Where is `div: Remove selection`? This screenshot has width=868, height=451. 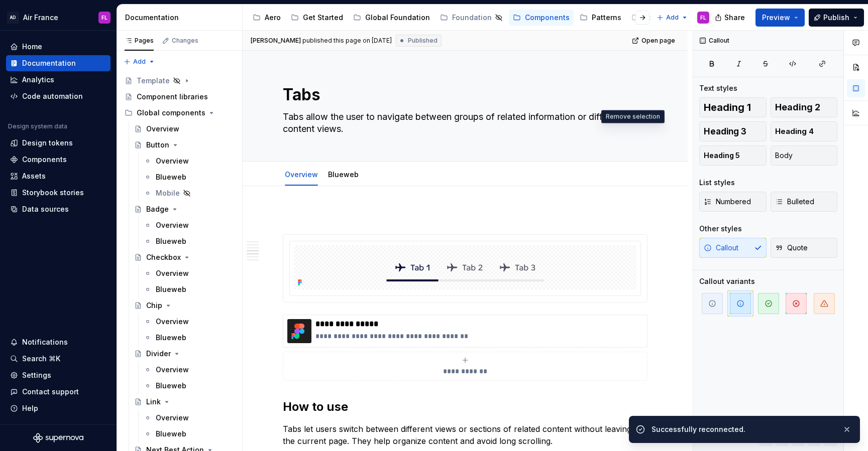
div: Remove selection is located at coordinates (632, 117).